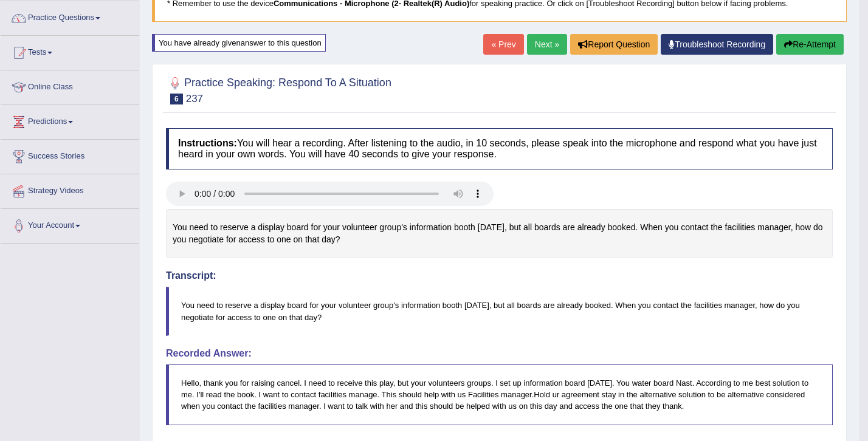 Image resolution: width=868 pixels, height=441 pixels. Describe the element at coordinates (195, 99) in the screenshot. I see `small: 237` at that location.